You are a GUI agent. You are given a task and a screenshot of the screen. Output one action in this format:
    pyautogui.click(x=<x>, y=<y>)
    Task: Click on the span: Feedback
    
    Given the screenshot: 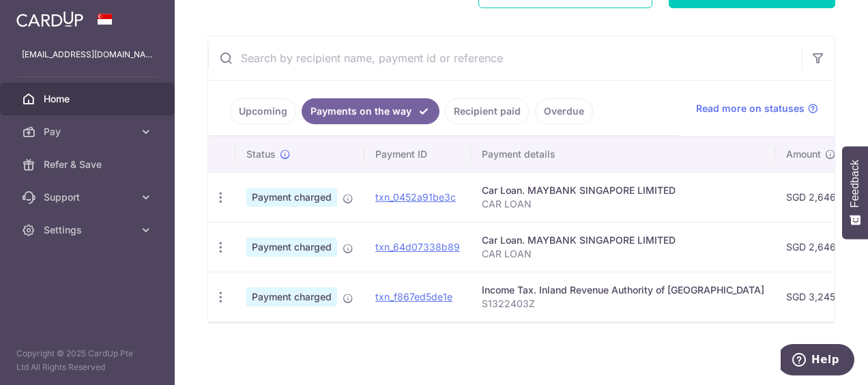 What is the action you would take?
    pyautogui.click(x=856, y=183)
    